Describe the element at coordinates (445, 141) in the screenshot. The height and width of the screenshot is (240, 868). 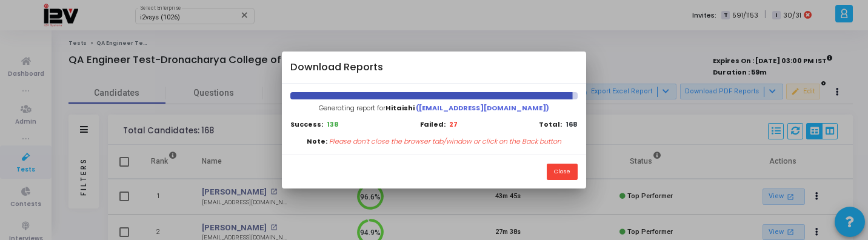
I see `p: Please don’t close the browser tab/window or click on the Back button` at that location.